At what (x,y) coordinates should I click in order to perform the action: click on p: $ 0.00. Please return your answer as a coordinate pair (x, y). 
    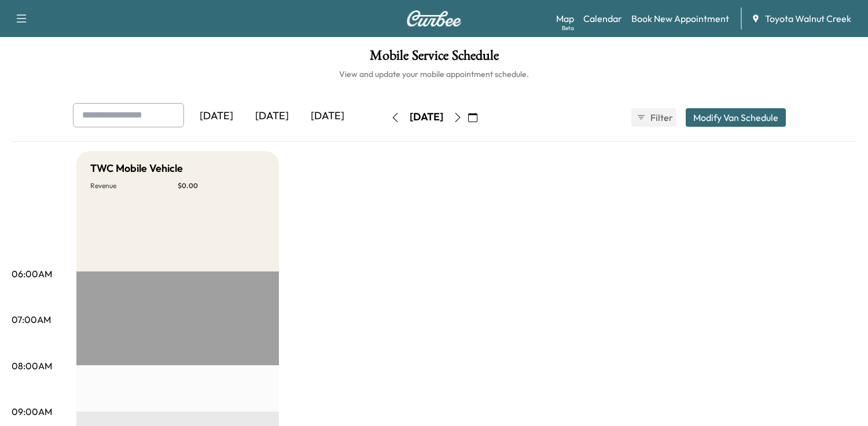
    Looking at the image, I should click on (221, 186).